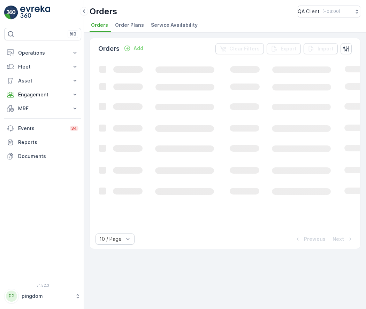 Image resolution: width=366 pixels, height=309 pixels. Describe the element at coordinates (43, 53) in the screenshot. I see `button: Operations` at that location.